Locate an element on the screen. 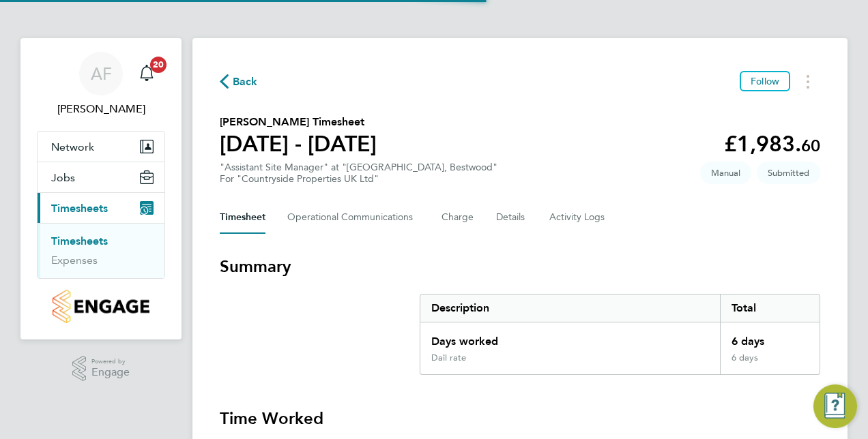 The height and width of the screenshot is (439, 868). button: Jobs is located at coordinates (101, 177).